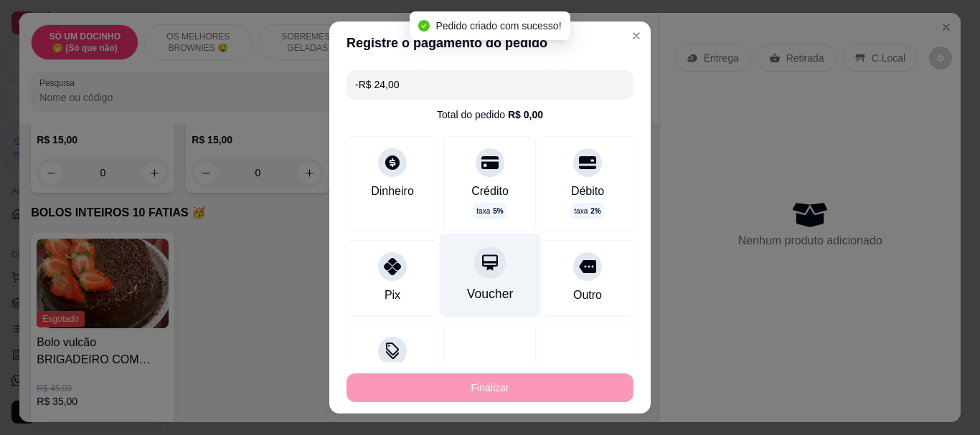 This screenshot has width=980, height=435. Describe the element at coordinates (525, 115) in the screenshot. I see `div: R$ 0,00` at that location.